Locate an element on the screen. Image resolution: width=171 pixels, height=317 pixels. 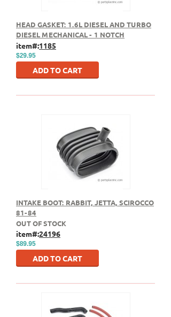
span: Out of stock is located at coordinates (41, 223).